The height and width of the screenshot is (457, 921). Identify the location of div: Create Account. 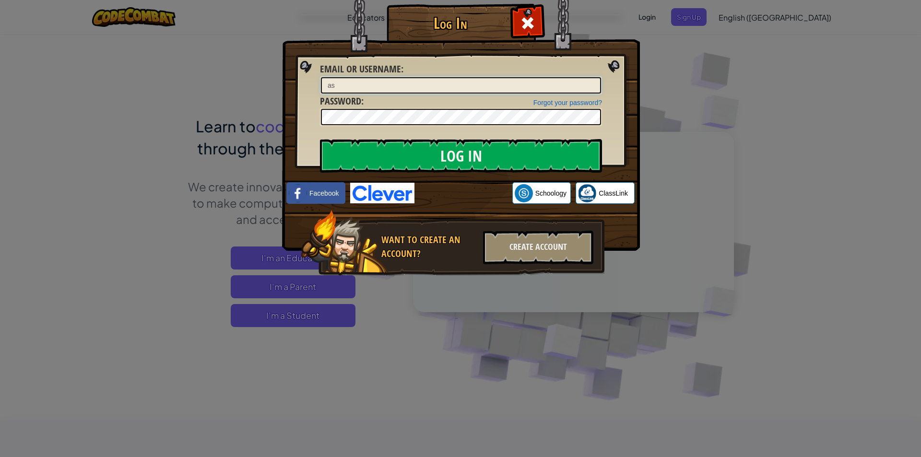
(538, 248).